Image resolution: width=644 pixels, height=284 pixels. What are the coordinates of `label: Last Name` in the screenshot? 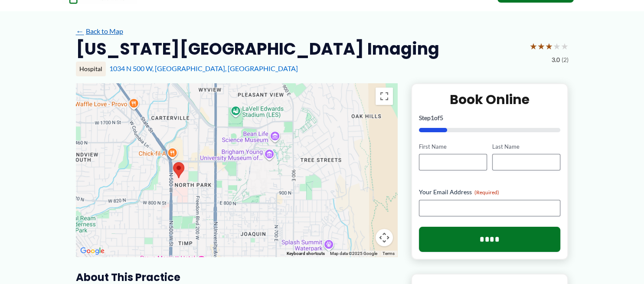 It's located at (526, 146).